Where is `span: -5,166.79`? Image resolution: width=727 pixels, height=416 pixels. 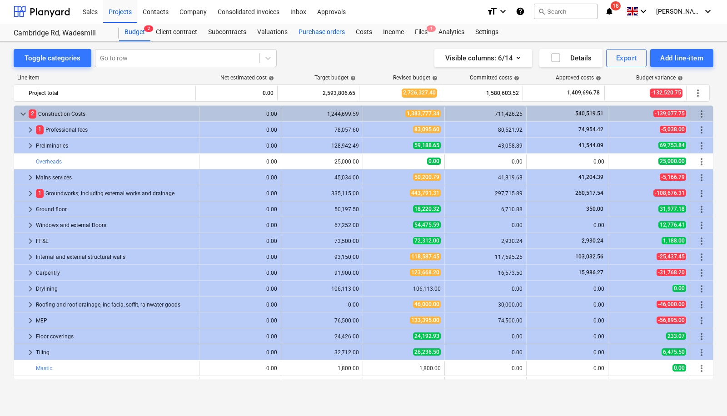
span: -5,166.79 is located at coordinates (673, 177).